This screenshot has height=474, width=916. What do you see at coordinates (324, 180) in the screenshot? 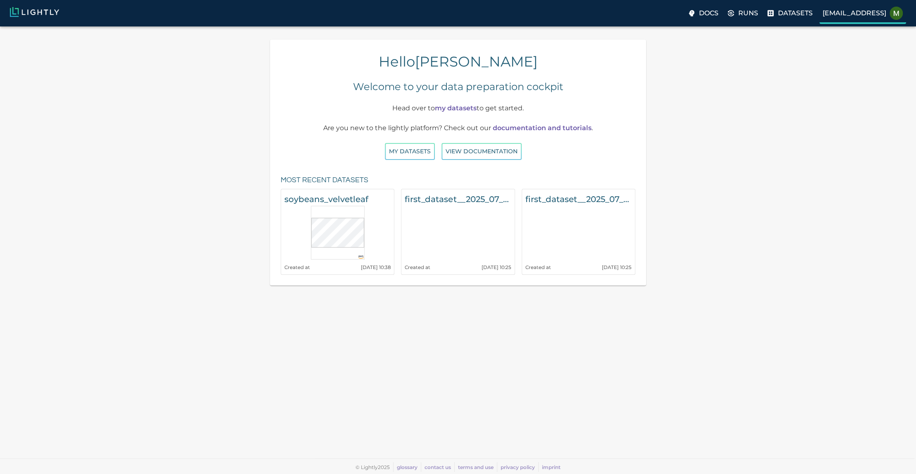
I see `h6: Most recent datasets` at bounding box center [324, 180].